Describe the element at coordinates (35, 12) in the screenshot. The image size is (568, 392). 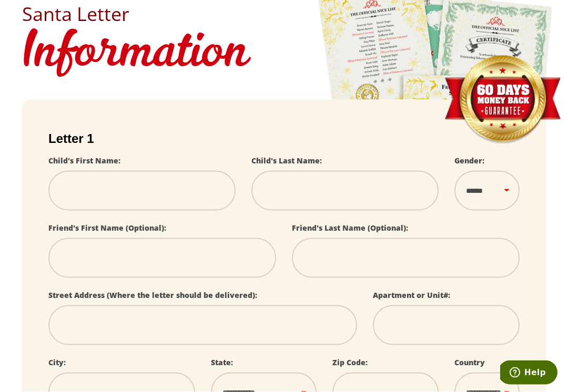
I see `span: Help` at that location.